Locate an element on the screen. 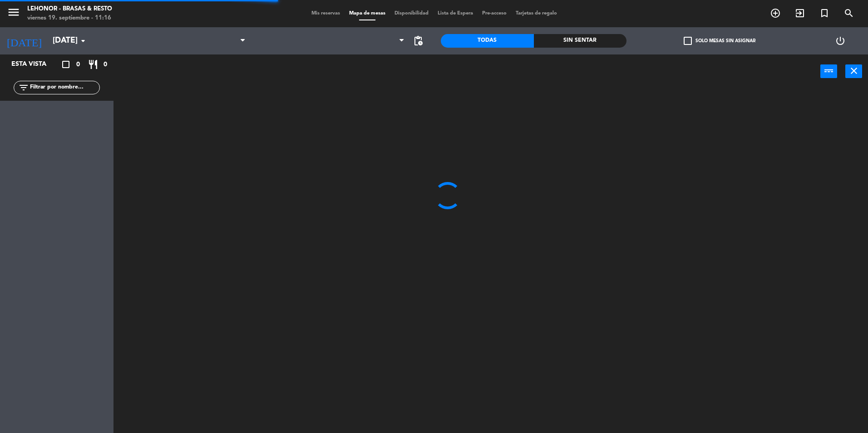 The height and width of the screenshot is (433, 868). div: Lehonor - Brasas & Resto is located at coordinates (69, 9).